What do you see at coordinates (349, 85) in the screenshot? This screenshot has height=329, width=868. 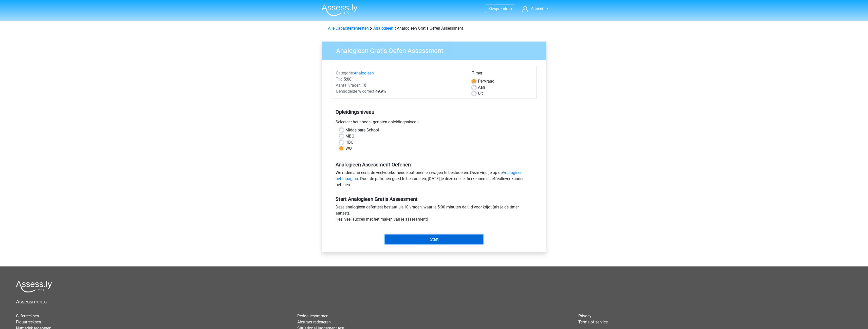 I see `span: Aantal vragen:` at bounding box center [349, 85].